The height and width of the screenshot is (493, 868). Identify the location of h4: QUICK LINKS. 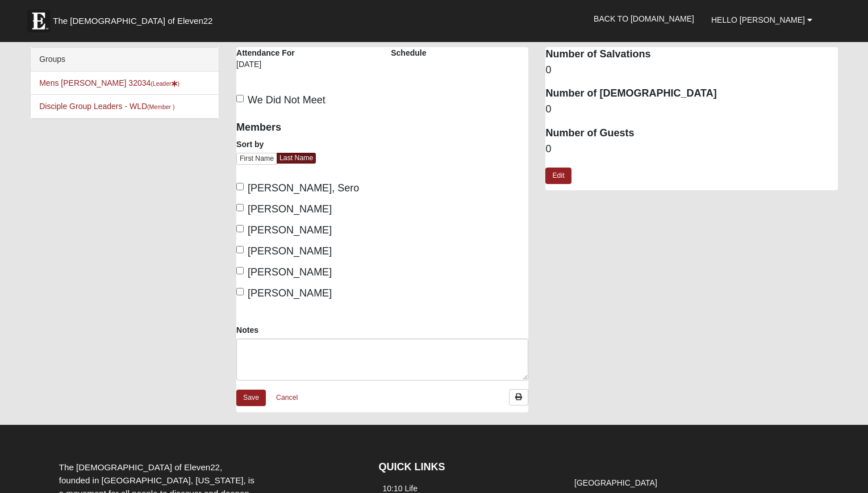
(465, 468).